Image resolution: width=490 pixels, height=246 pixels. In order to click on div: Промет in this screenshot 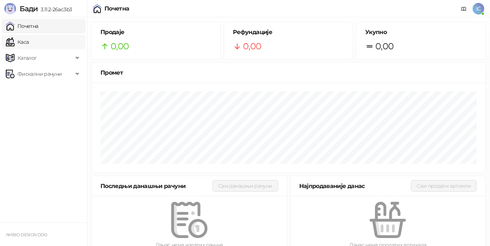, I will do `click(288, 73)`.